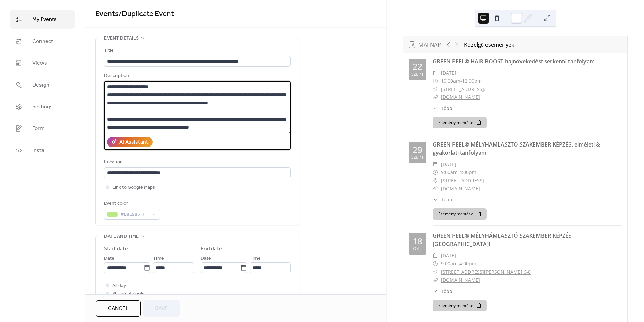  I want to click on span: Event details, so click(121, 38).